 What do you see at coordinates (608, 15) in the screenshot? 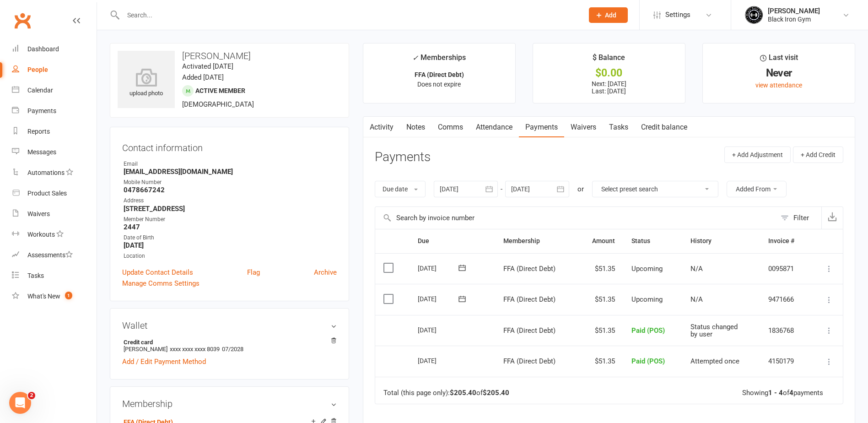
I see `button: Add` at bounding box center [608, 15].